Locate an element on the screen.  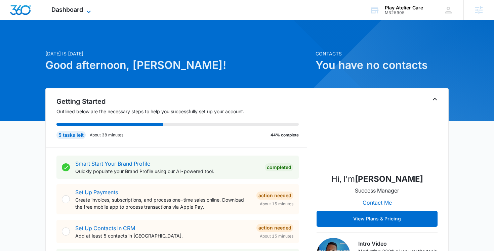
p: About 38 minutes is located at coordinates (107, 135).